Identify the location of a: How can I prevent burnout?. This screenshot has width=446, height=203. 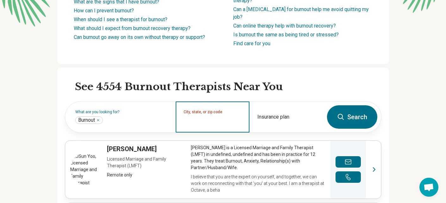
(104, 10).